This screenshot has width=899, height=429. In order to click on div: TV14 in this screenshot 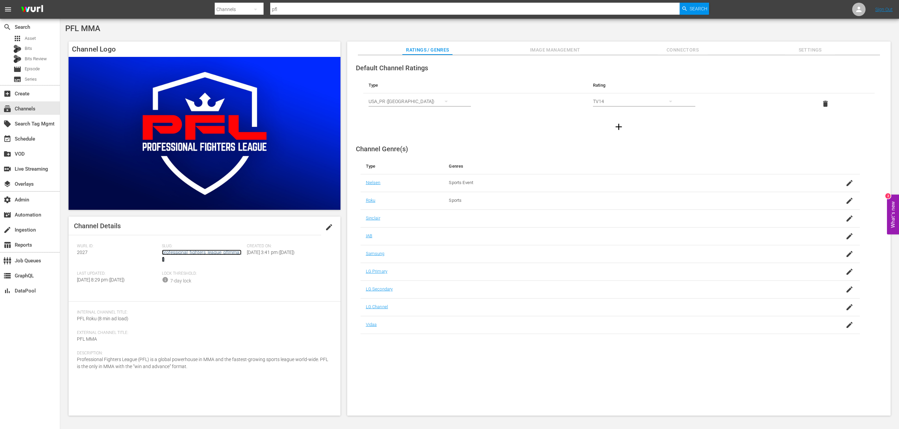, I will do `click(636, 101)`.